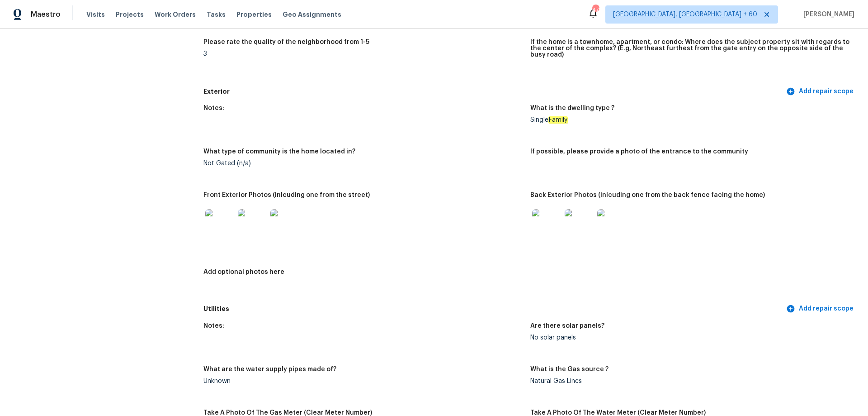  I want to click on span: Geo Assignments, so click(312, 15).